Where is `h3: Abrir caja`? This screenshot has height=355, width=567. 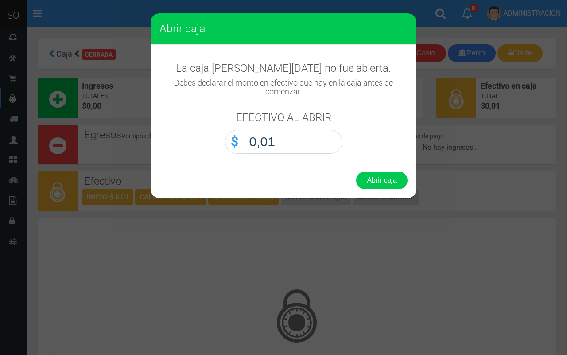 h3: Abrir caja is located at coordinates (283, 29).